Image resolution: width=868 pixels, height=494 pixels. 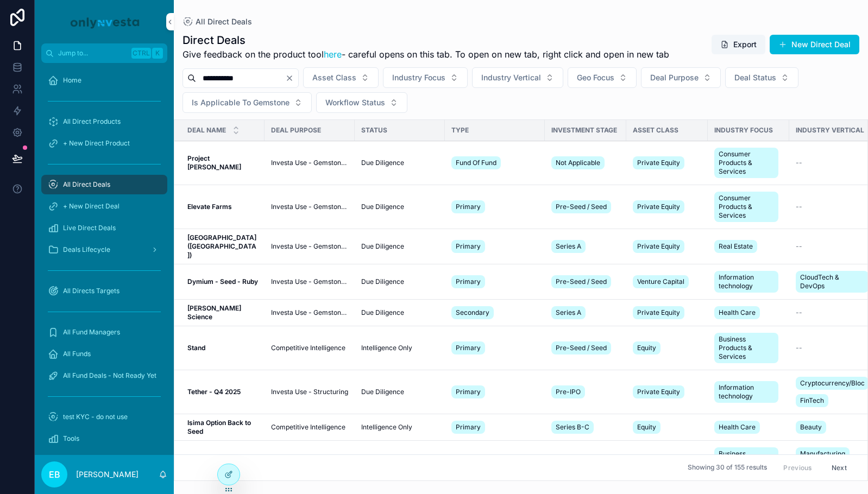 I want to click on a: Stand, so click(x=222, y=348).